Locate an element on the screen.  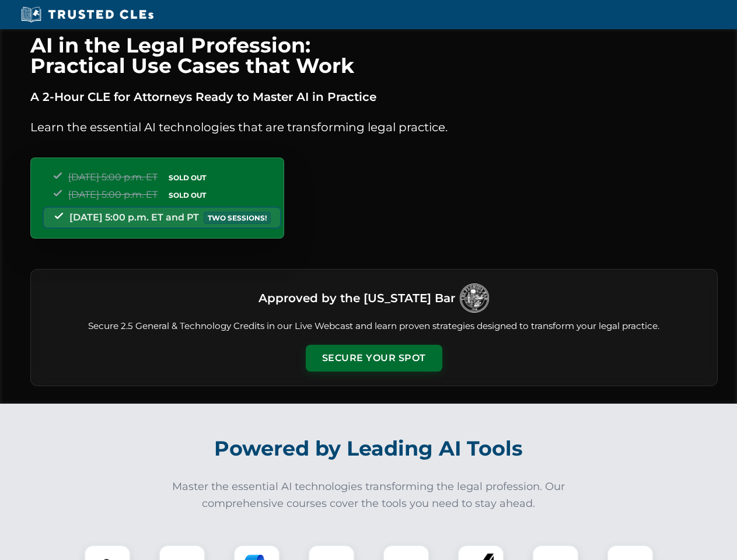
img: Trusted CLEs is located at coordinates (87, 15).